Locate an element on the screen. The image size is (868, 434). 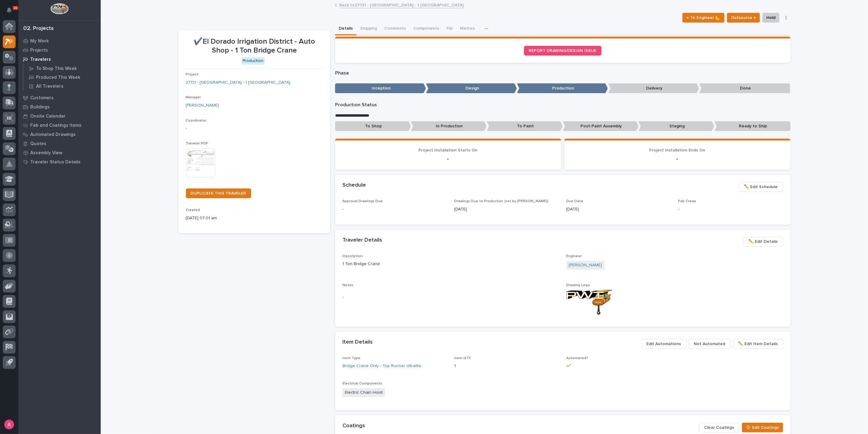
span: Project Installation Starts On is located at coordinates (448, 150).